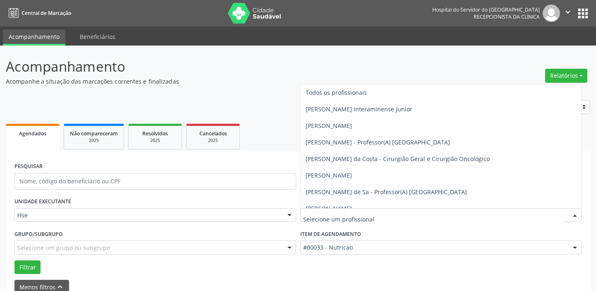  I want to click on img: img, so click(552, 13).